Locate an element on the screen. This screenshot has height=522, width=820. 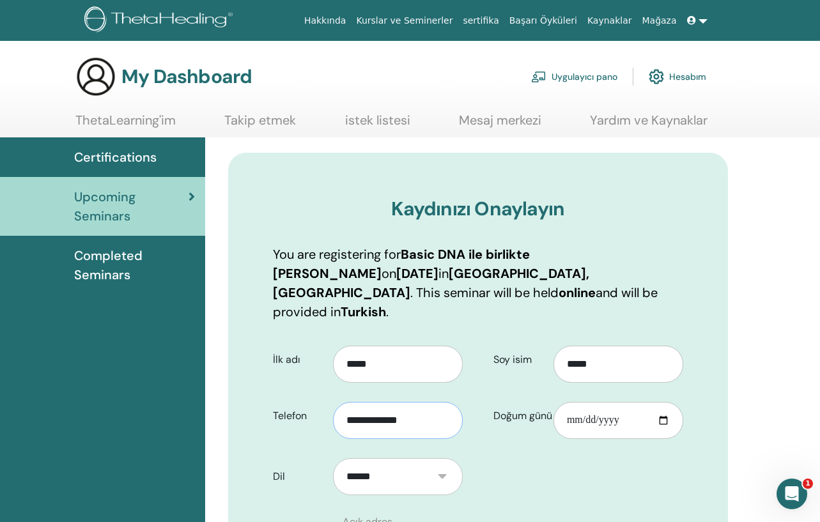
a: Kurslar ve Seminerler is located at coordinates (404, 20).